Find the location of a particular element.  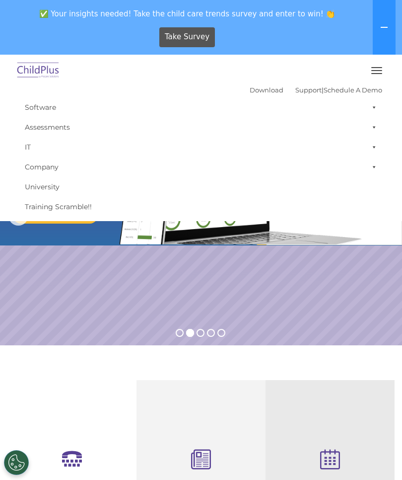

a: Support is located at coordinates (308, 90).